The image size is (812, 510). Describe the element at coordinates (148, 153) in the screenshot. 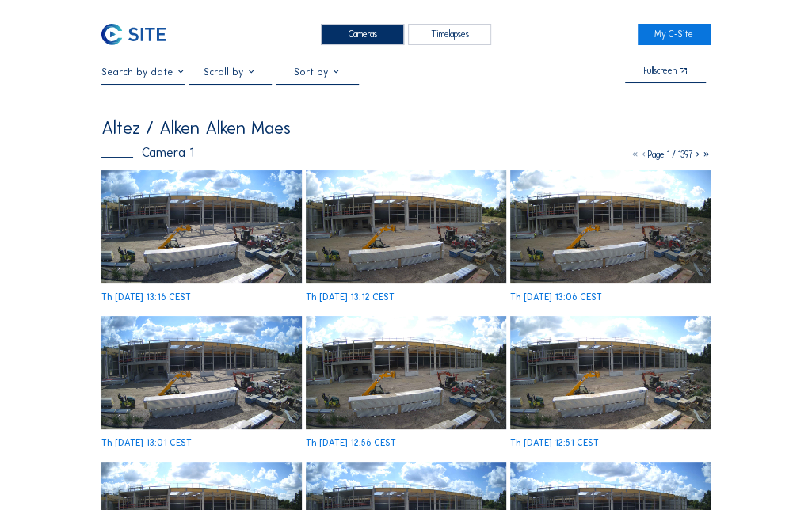

I see `div: Camera 1` at that location.